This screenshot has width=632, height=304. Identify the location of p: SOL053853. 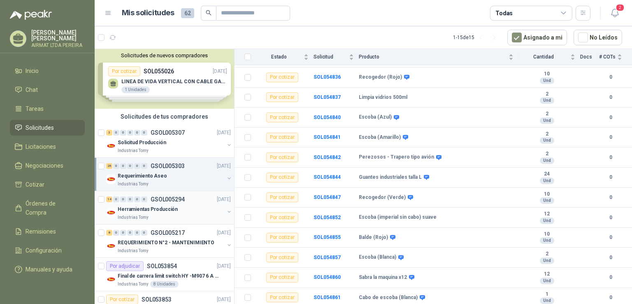
(156, 299).